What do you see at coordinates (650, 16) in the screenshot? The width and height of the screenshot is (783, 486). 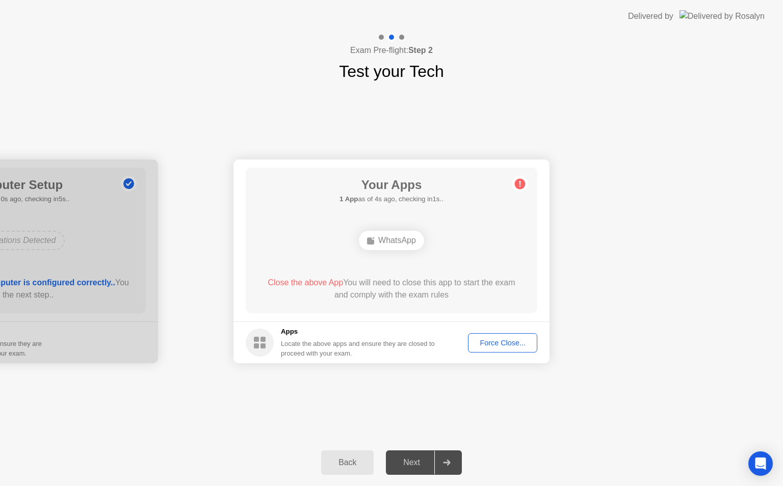 I see `div: Delivered by` at bounding box center [650, 16].